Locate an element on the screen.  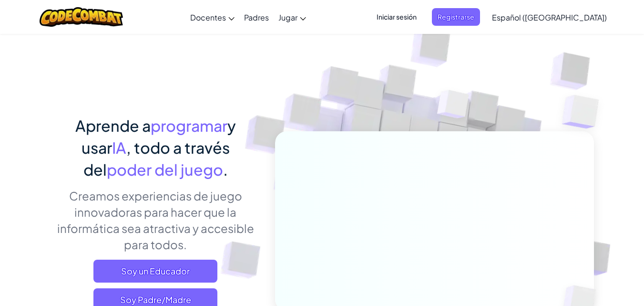
span: , todo a través del is located at coordinates (156, 158).